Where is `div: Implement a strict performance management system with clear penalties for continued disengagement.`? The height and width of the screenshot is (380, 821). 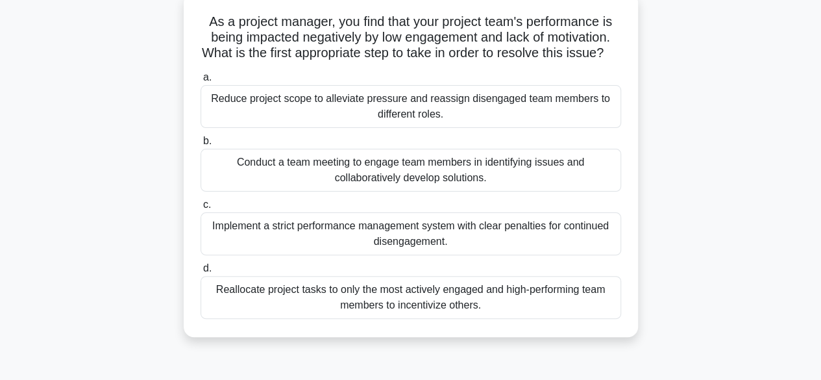 div: Implement a strict performance management system with clear penalties for continued disengagement. is located at coordinates (411, 234).